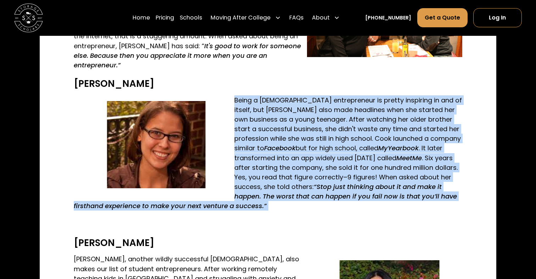 The height and width of the screenshot is (279, 536). Describe the element at coordinates (28, 18) in the screenshot. I see `a: home` at that location.